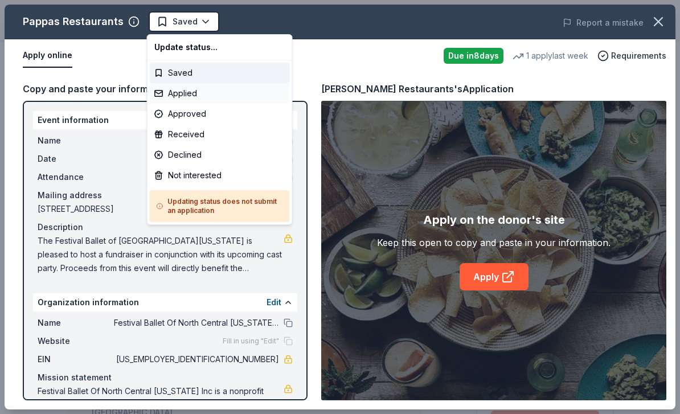 The image size is (680, 414). Describe the element at coordinates (220, 93) in the screenshot. I see `div: Applied` at that location.